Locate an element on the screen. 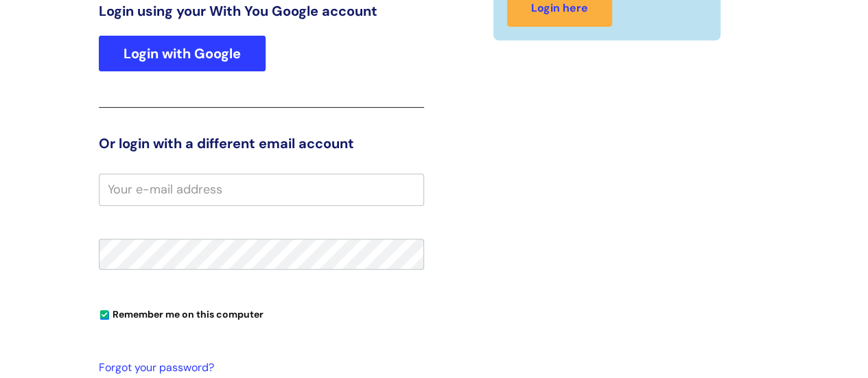 The image size is (868, 378). a: Login with Google is located at coordinates (182, 53).